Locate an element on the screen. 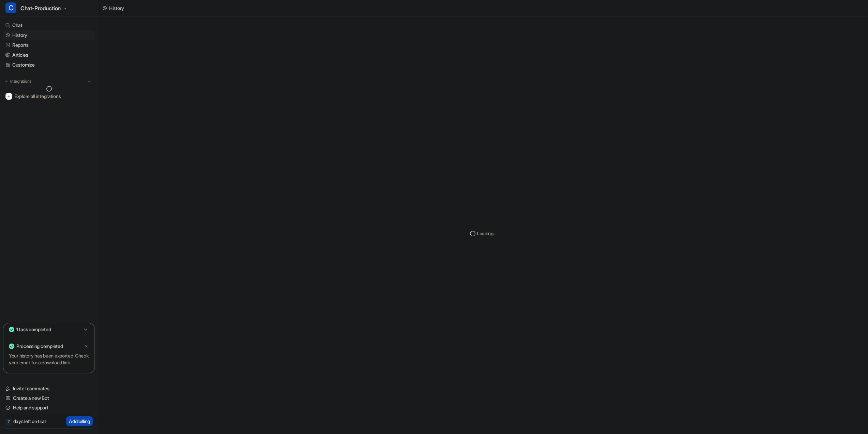  a: Reports is located at coordinates (49, 45).